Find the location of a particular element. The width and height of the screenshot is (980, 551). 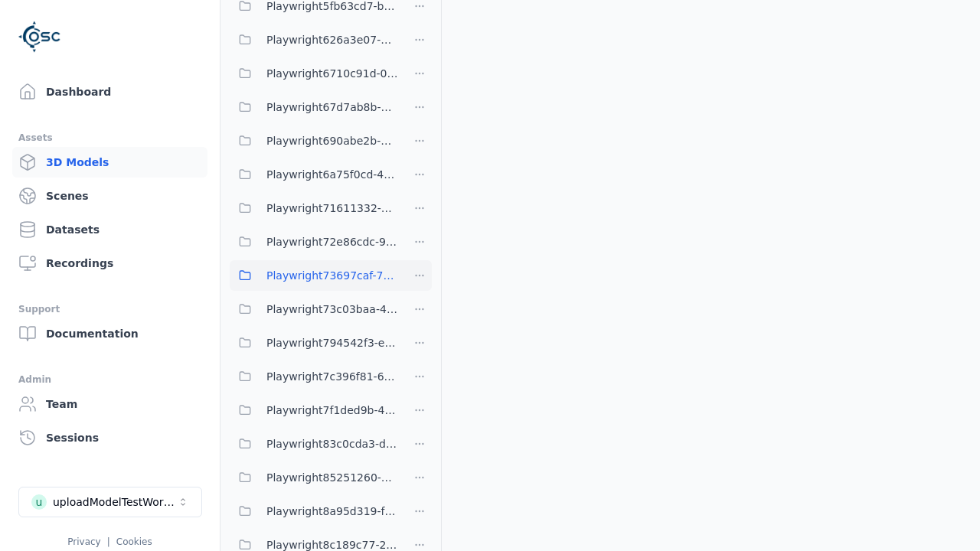

a: Datasets is located at coordinates (110, 229).